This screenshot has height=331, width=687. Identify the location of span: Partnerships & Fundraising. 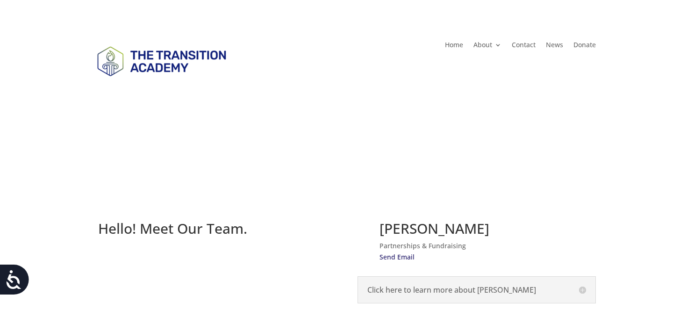
(423, 246).